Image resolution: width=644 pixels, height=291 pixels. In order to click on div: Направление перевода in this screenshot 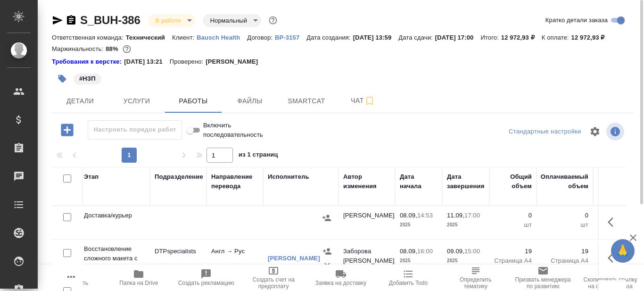, I will do `click(235, 182)`.